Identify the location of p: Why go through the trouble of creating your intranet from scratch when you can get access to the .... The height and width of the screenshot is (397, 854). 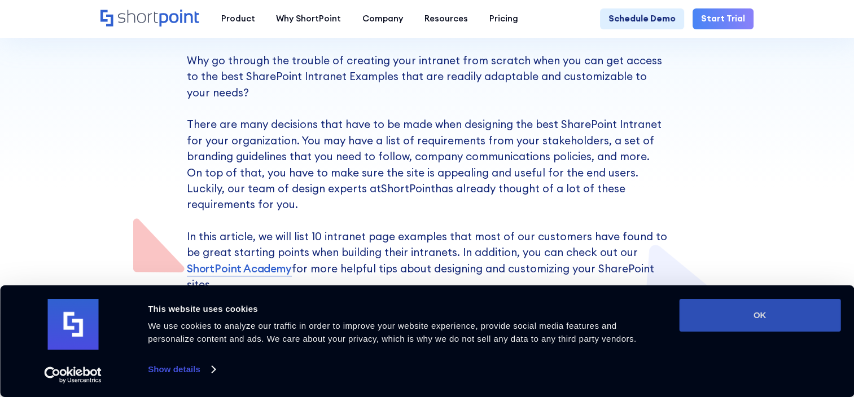
(427, 172).